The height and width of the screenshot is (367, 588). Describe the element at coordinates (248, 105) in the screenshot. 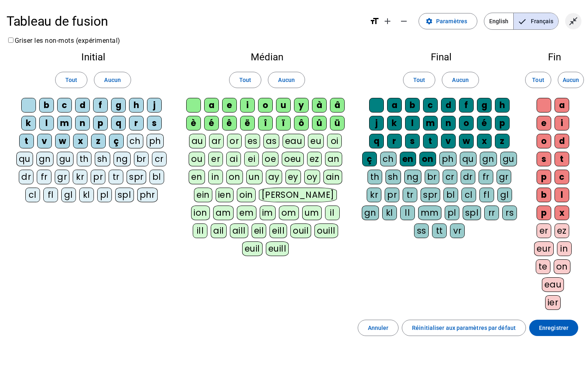

I see `div: i` at that location.